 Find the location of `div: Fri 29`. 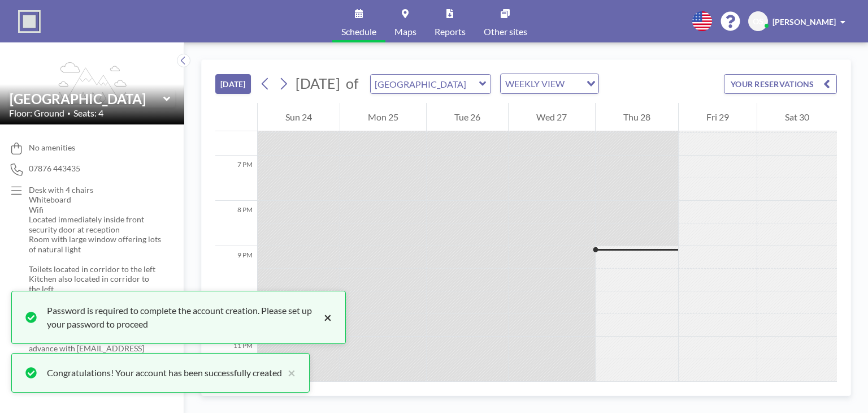

div: Fri 29 is located at coordinates (718, 117).